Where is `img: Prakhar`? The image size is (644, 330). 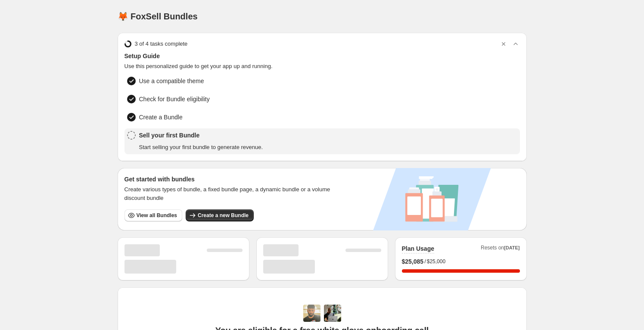
img: Prakhar is located at coordinates (333, 313).